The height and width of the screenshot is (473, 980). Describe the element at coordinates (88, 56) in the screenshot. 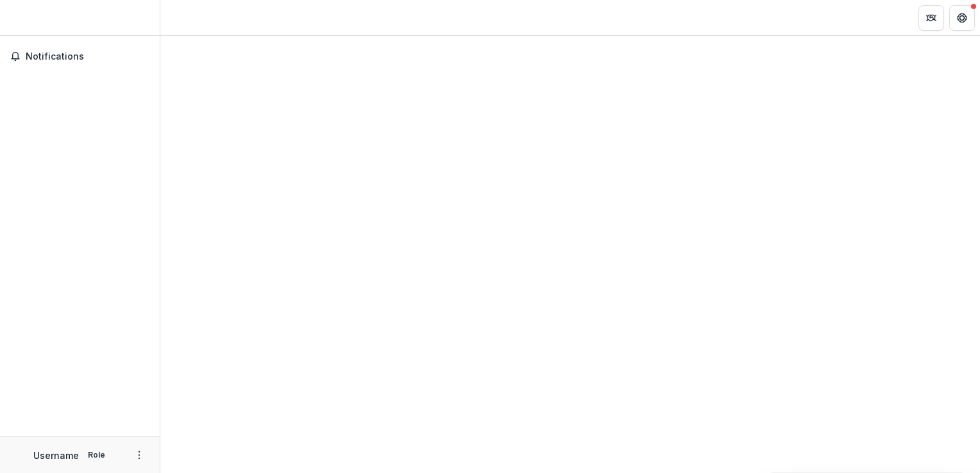

I see `span: Notifications` at that location.